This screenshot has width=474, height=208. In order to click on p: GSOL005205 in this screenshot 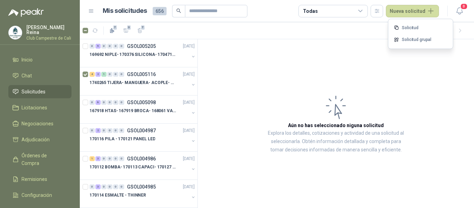, I will do `click(141, 46)`.